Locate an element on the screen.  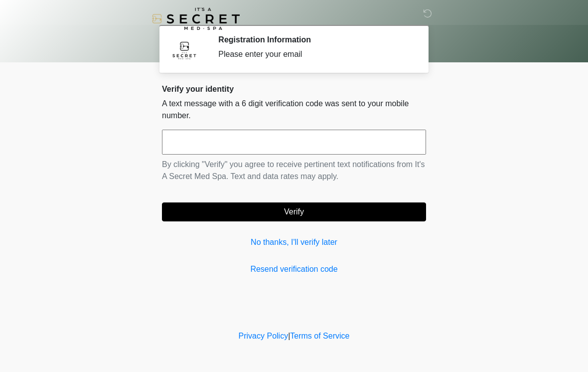
h2: Registration Information is located at coordinates (314, 39).